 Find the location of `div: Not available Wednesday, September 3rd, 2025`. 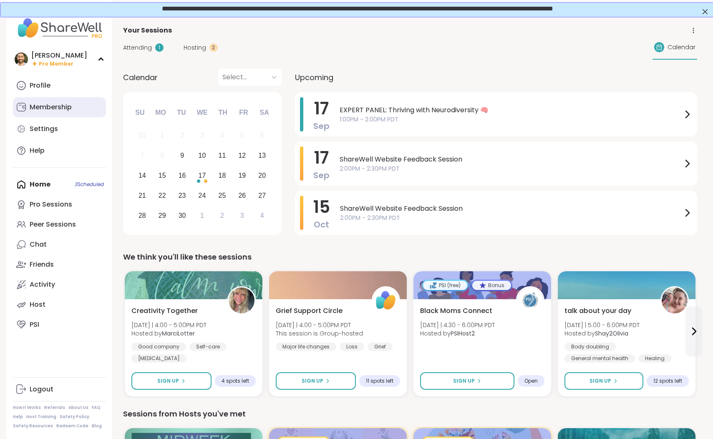

div: Not available Wednesday, September 3rd, 2025 is located at coordinates (202, 136).